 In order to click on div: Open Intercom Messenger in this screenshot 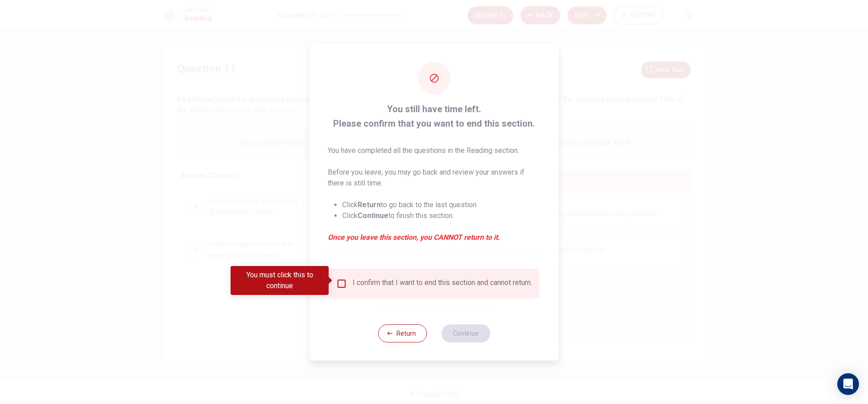, I will do `click(849, 384)`.